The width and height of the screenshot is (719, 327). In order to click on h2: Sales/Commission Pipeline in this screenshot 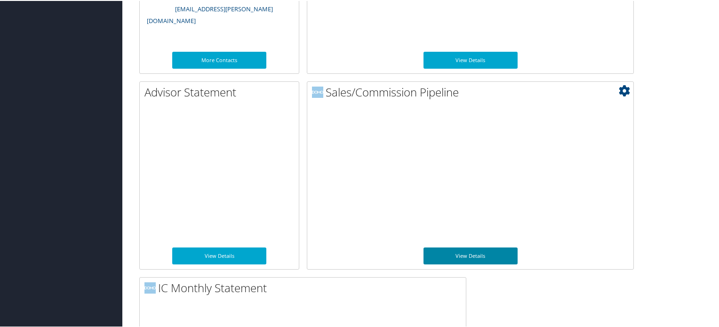, I will do `click(472, 91)`.